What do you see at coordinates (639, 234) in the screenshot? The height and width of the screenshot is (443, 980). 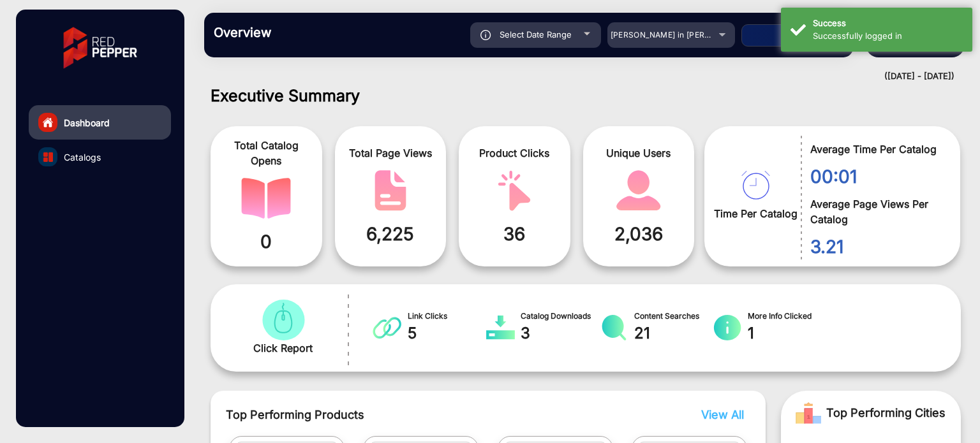 I see `span: 2,036` at bounding box center [639, 234].